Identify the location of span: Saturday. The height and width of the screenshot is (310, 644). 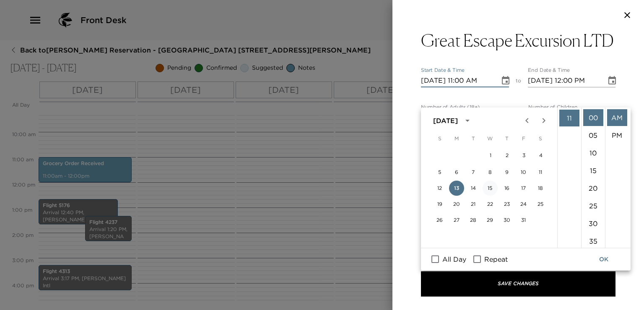
(541, 138).